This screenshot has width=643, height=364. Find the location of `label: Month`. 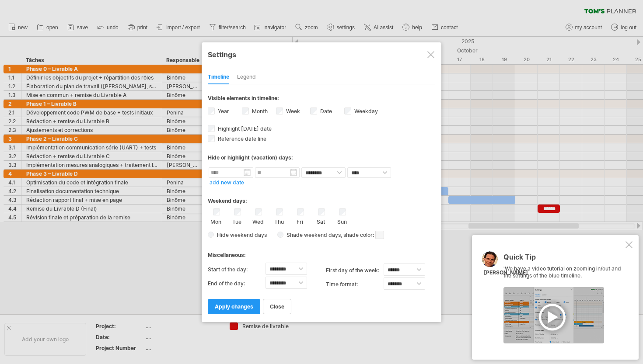

label: Month is located at coordinates (259, 111).